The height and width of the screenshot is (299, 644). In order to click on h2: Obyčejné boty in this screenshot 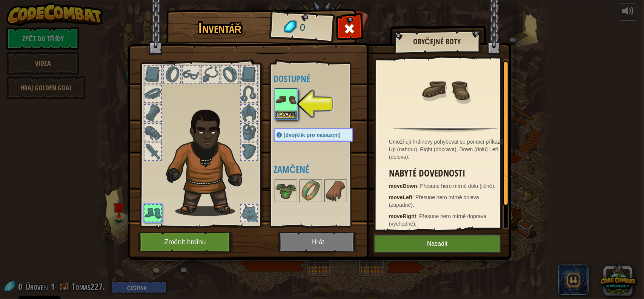, I will do `click(437, 42)`.